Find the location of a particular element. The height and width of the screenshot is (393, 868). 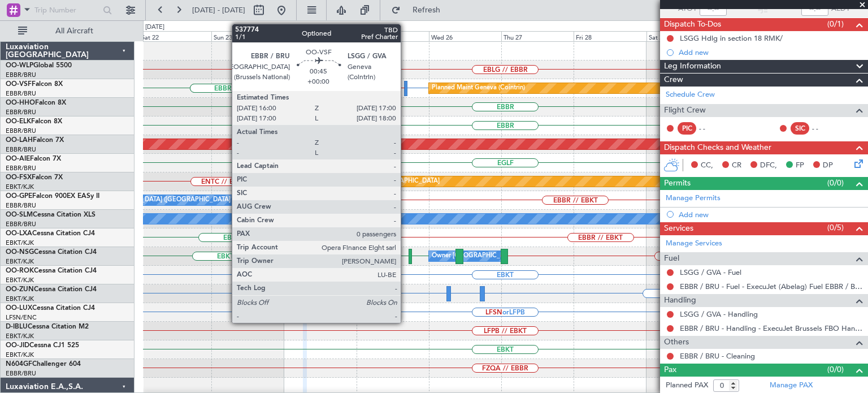

div: Sun 23 is located at coordinates (247, 36).